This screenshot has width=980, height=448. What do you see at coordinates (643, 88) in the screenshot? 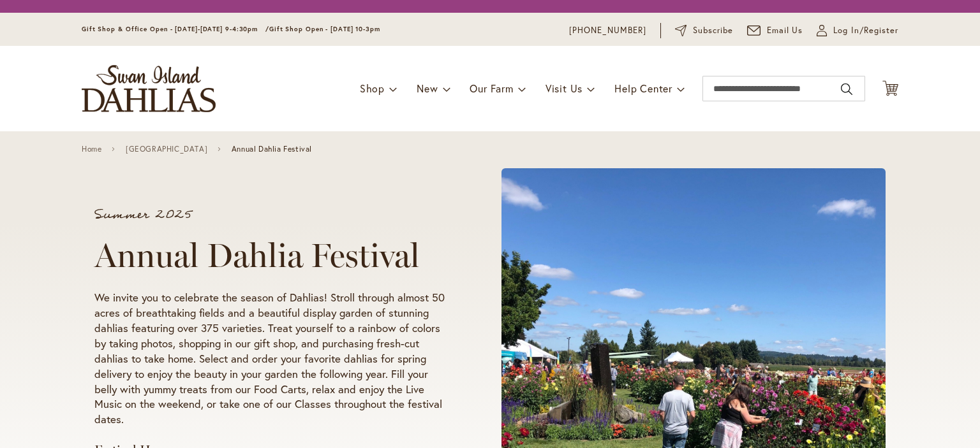
I see `span: Help Center` at bounding box center [643, 88].